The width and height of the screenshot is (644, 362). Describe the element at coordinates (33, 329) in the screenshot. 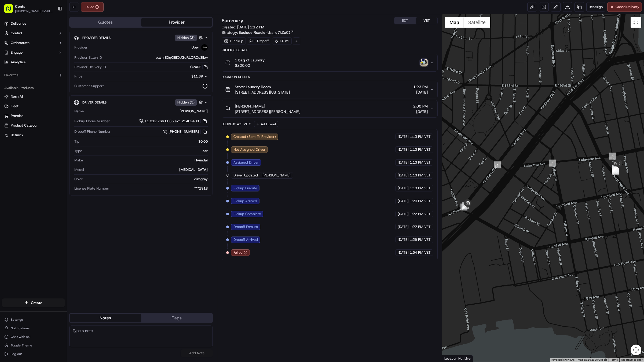

I see `button: Notifications` at that location.